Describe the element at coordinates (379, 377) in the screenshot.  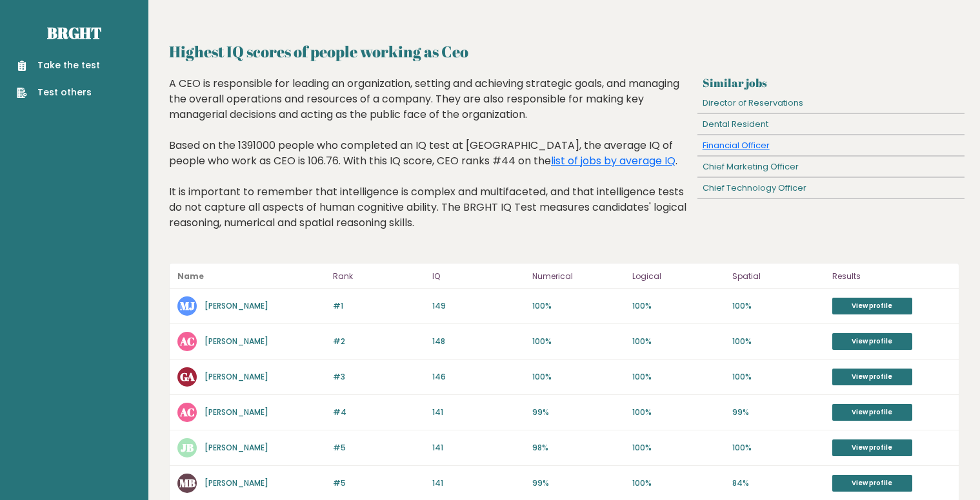
I see `p: #3` at that location.